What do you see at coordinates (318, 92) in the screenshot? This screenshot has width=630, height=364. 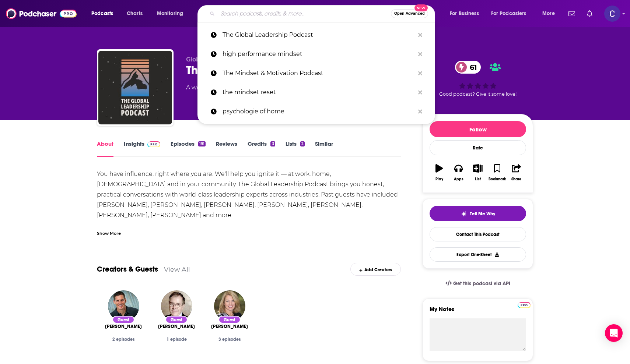 I see `p: the mindset reset` at bounding box center [318, 92].